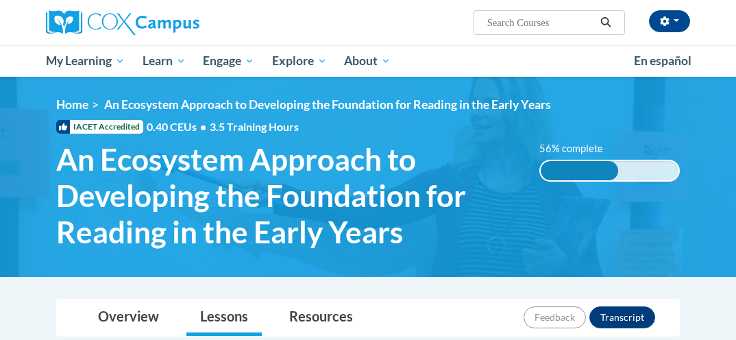 Image resolution: width=736 pixels, height=340 pixels. Describe the element at coordinates (85, 61) in the screenshot. I see `span: My Learning` at that location.